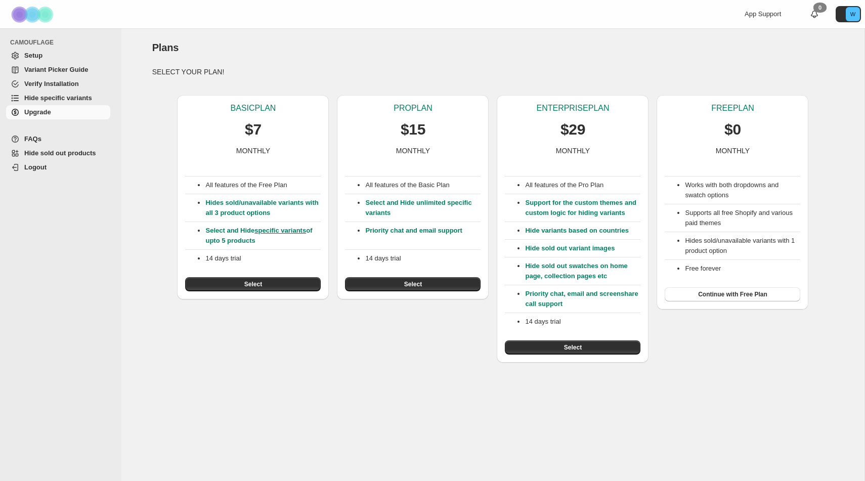 The width and height of the screenshot is (865, 481). What do you see at coordinates (743, 190) in the screenshot?
I see `li: Works with both dropdowns and swatch options` at bounding box center [743, 190].